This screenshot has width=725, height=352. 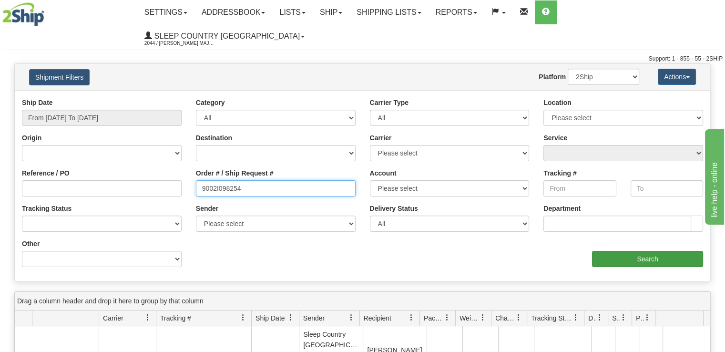 I want to click on span: Delivery Status, so click(x=592, y=318).